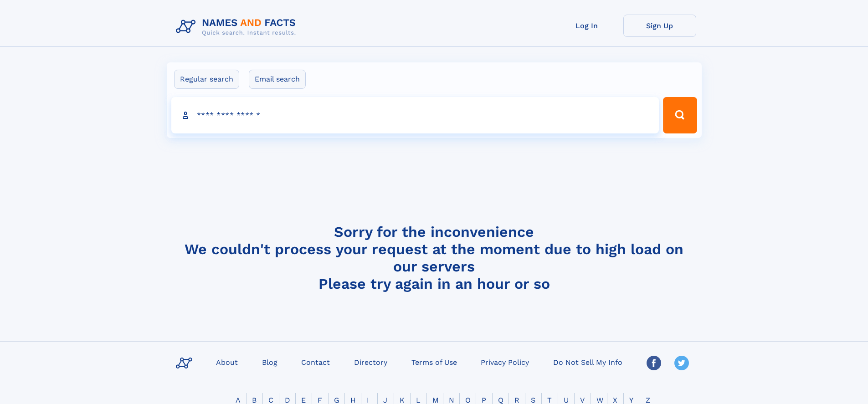  What do you see at coordinates (370, 361) in the screenshot?
I see `a: Directory` at bounding box center [370, 361].